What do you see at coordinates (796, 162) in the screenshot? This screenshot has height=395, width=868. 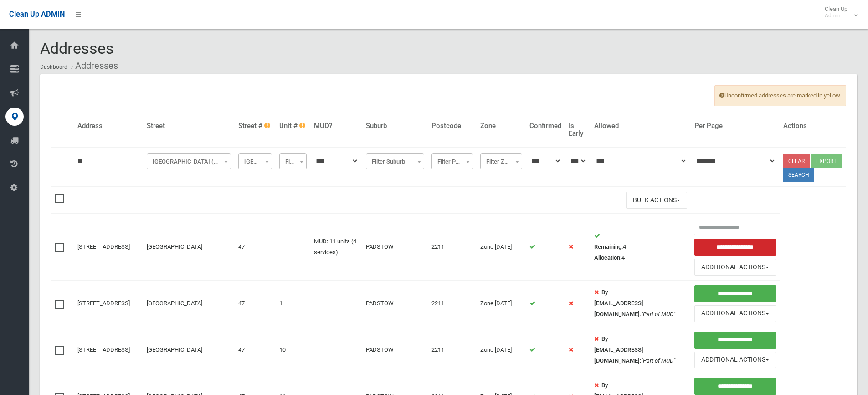 I see `a: Clear` at bounding box center [796, 162].